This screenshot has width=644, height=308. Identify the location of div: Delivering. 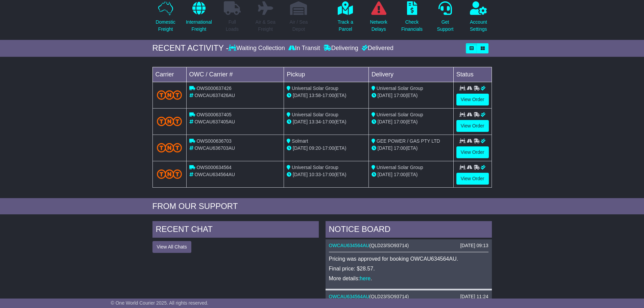
(341, 49).